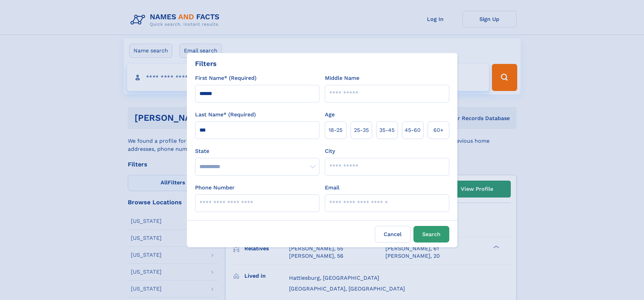 The width and height of the screenshot is (644, 300). Describe the element at coordinates (361, 130) in the screenshot. I see `span: 25‑35` at that location.